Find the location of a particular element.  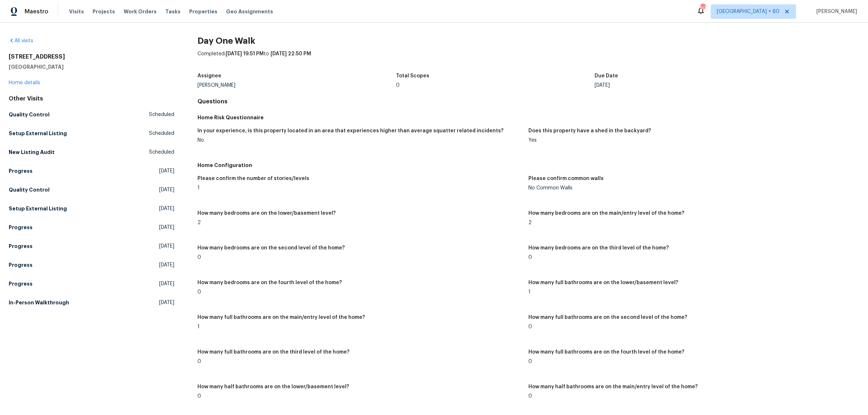

h5: Assignee is located at coordinates (209, 76).